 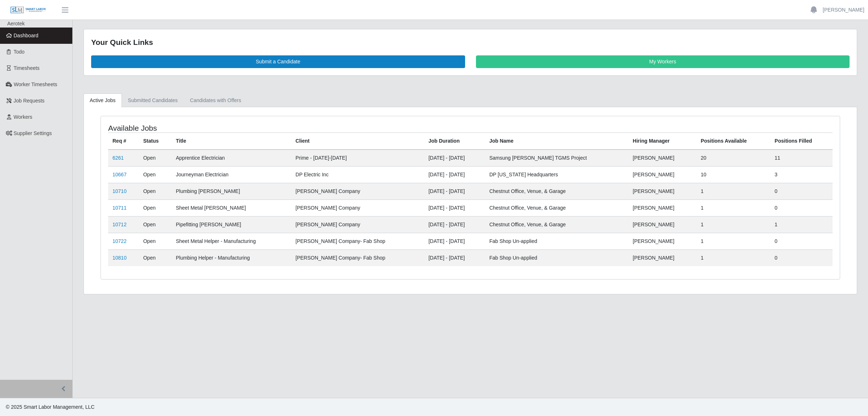 I want to click on a: 10710, so click(x=119, y=191).